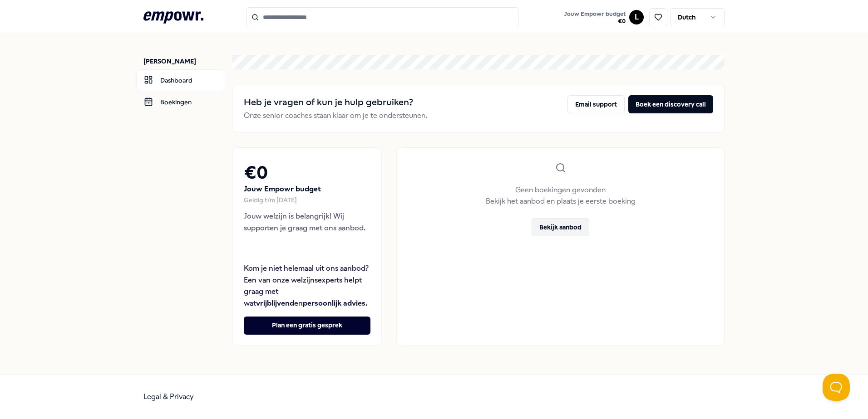 This screenshot has width=868, height=419. What do you see at coordinates (596, 108) in the screenshot?
I see `a: Email support` at bounding box center [596, 108].